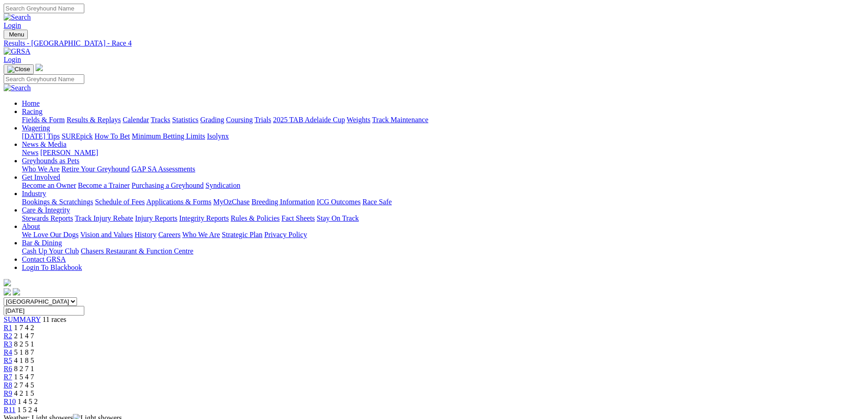  Describe the element at coordinates (24, 393) in the screenshot. I see `span: 4 2 1 5` at that location.